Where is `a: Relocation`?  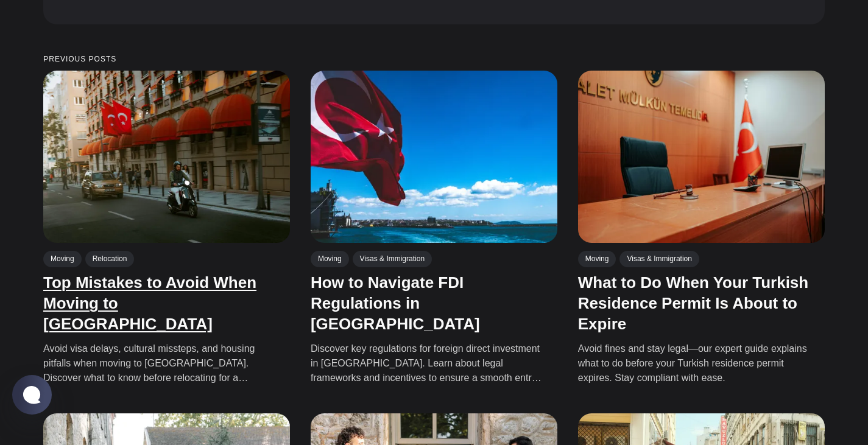 a: Relocation is located at coordinates (110, 259).